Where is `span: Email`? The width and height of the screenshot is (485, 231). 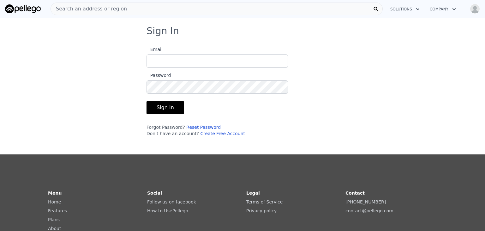
span: Email is located at coordinates (154, 49).